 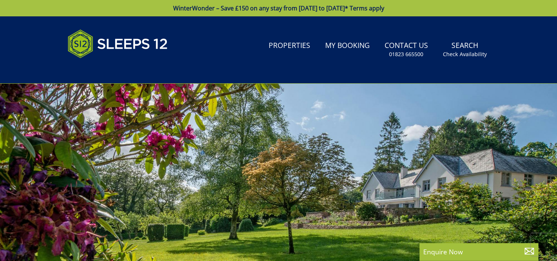 I want to click on a: Contact Us01823 665500, so click(x=406, y=49).